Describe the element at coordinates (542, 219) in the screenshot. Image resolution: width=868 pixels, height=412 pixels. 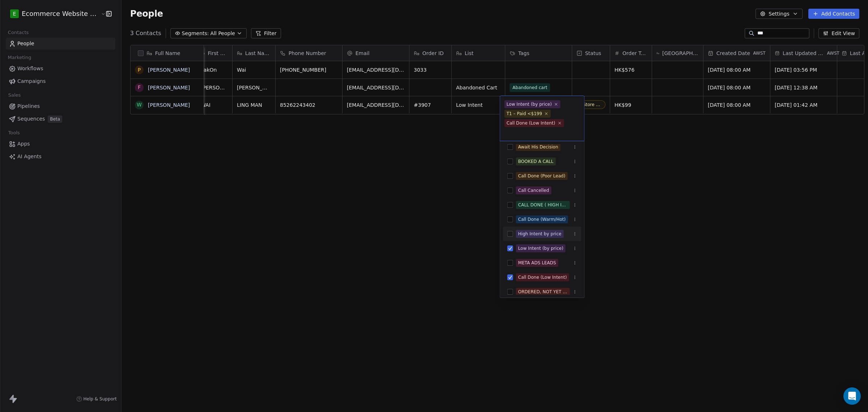
I see `div: Call Done (Warm/Hot)` at that location.